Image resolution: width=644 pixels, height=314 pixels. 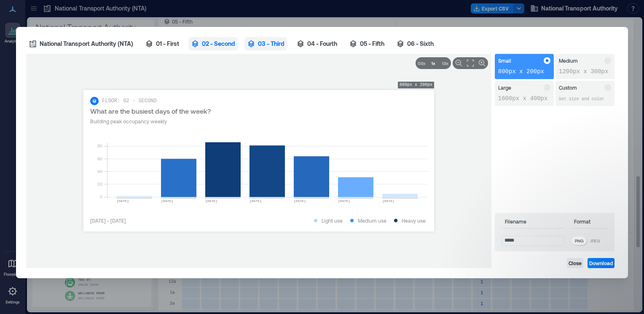 What do you see at coordinates (533, 223) in the screenshot?
I see `p: Filename` at bounding box center [533, 223].